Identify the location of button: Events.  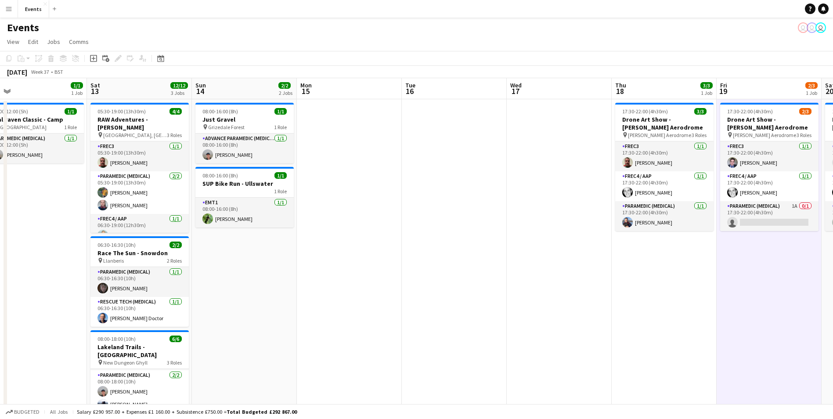
(33, 9).